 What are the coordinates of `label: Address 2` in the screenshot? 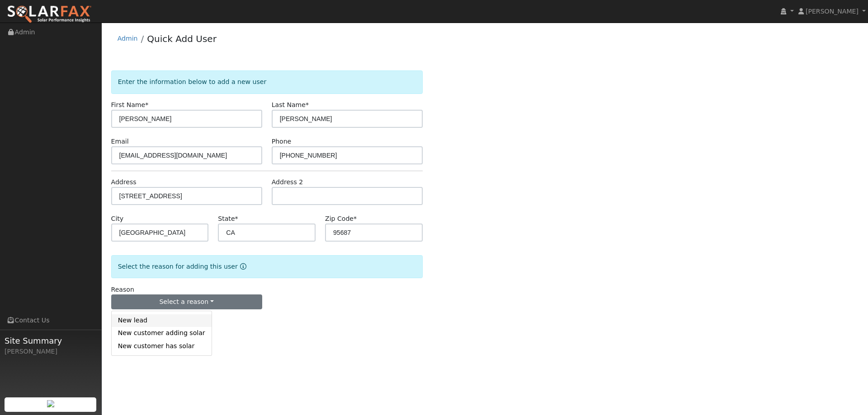 It's located at (288, 182).